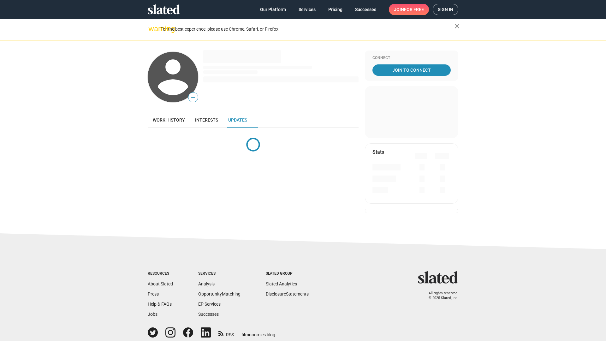  Describe the element at coordinates (160, 304) in the screenshot. I see `a: Help & FAQs` at that location.